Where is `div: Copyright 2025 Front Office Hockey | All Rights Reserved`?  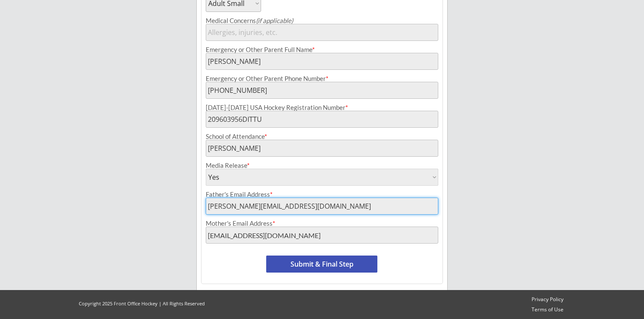
div: Copyright 2025 Front Office Hockey | All Rights Reserved is located at coordinates (142, 303).